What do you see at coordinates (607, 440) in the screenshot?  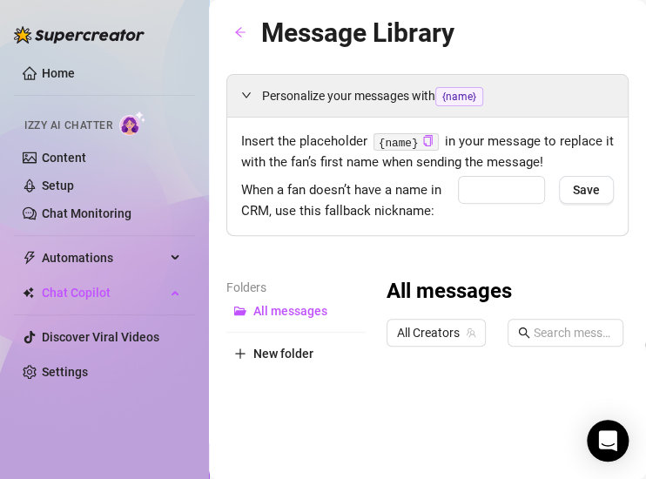 I see `div: Open Intercom Messenger` at bounding box center [607, 440].